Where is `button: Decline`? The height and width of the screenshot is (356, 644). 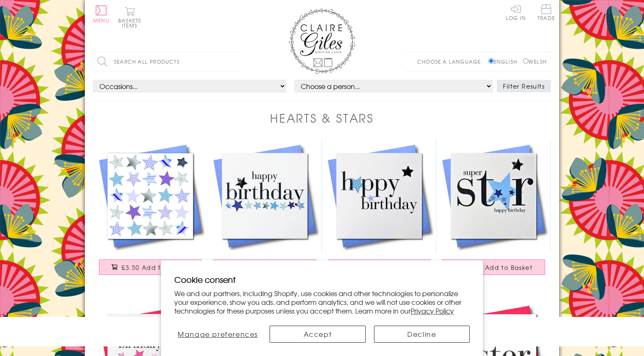 button: Decline is located at coordinates (422, 334).